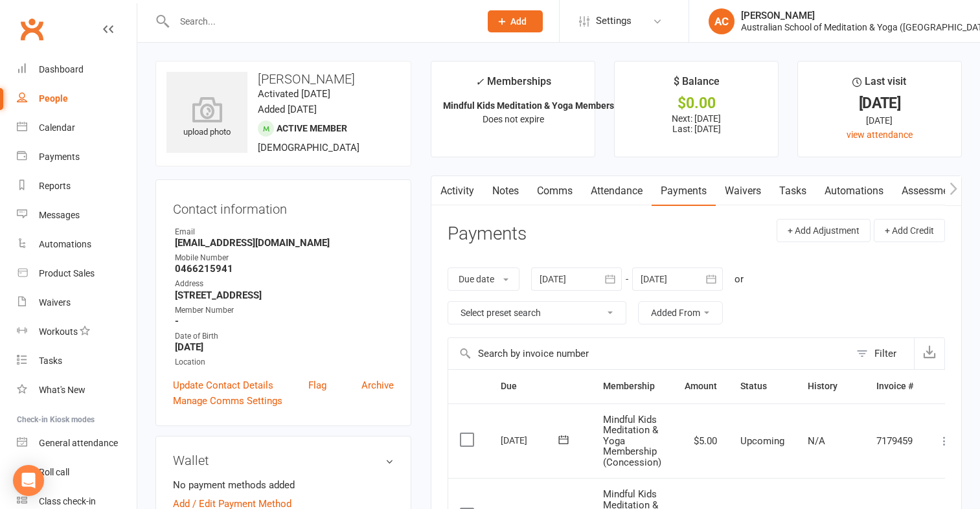 Image resolution: width=980 pixels, height=509 pixels. I want to click on button: Due date, so click(484, 279).